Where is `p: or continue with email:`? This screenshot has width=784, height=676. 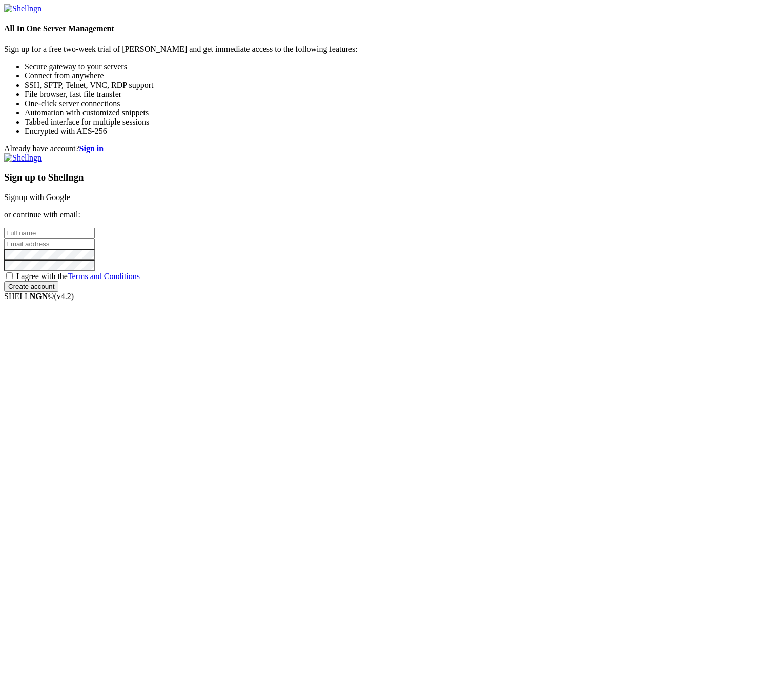
p: or continue with email: is located at coordinates (392, 215).